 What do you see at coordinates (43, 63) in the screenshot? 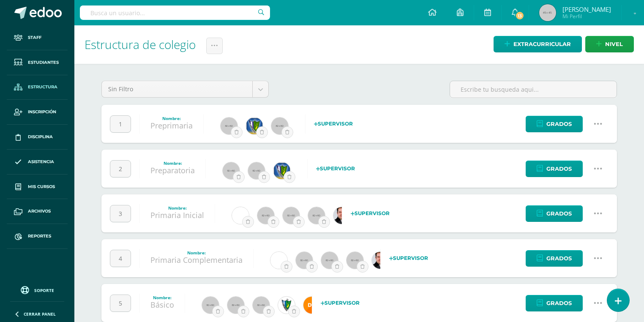
I see `span: Estudiantes` at bounding box center [43, 63].